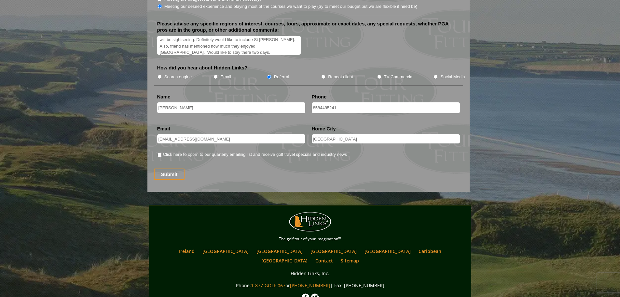 The image size is (620, 297). Describe the element at coordinates (453, 77) in the screenshot. I see `label: Social Media` at that location.